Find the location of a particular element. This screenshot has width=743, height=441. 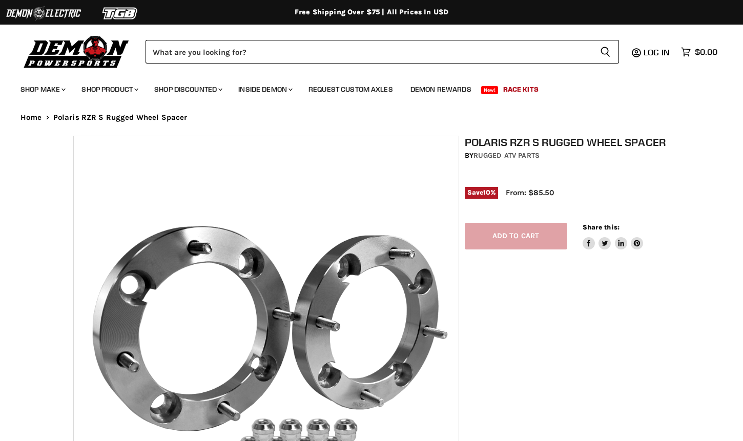

a: Shop Product is located at coordinates (109, 89).